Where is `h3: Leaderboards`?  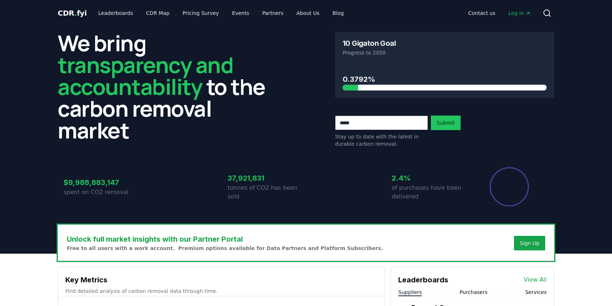 h3: Leaderboards is located at coordinates (423, 280).